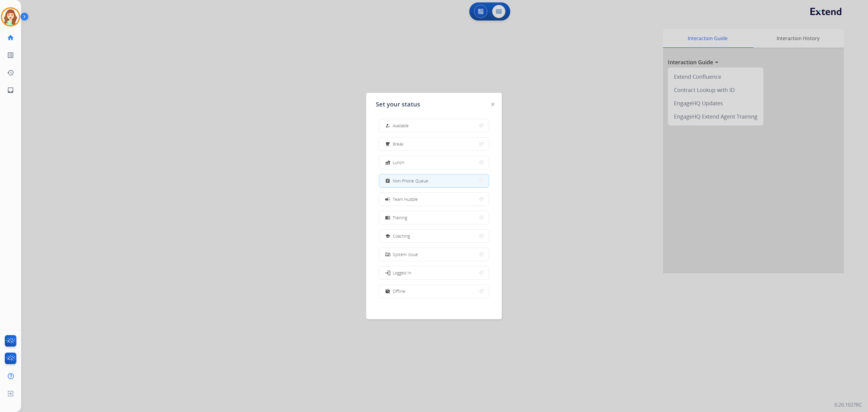 This screenshot has height=412, width=868. Describe the element at coordinates (434, 217) in the screenshot. I see `button: Training` at that location.